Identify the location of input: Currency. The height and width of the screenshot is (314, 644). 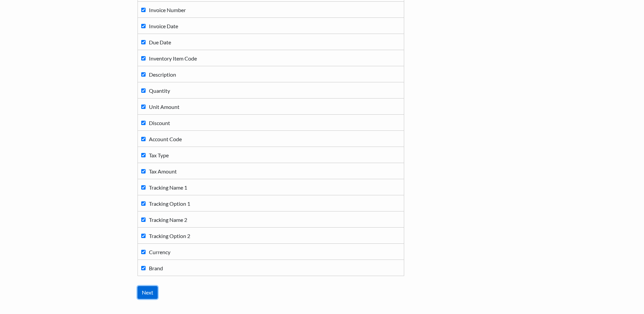
(144, 252).